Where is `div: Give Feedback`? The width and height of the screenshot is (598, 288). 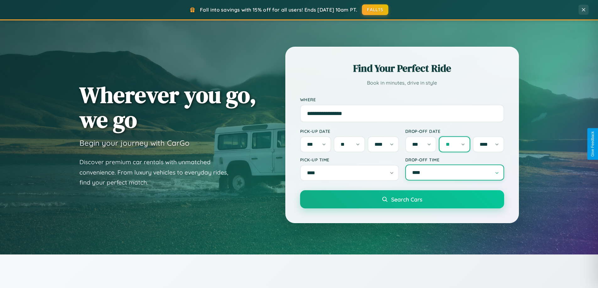
div: Give Feedback is located at coordinates (592, 144).